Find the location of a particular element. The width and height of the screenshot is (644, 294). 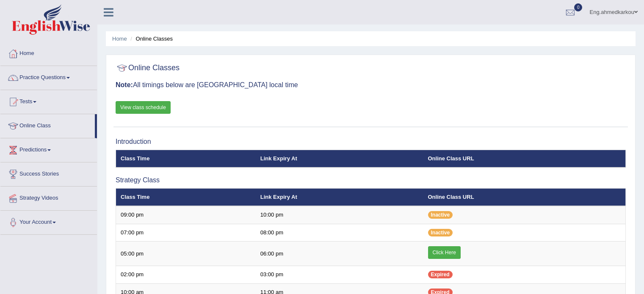

span: Expired is located at coordinates (440, 275).